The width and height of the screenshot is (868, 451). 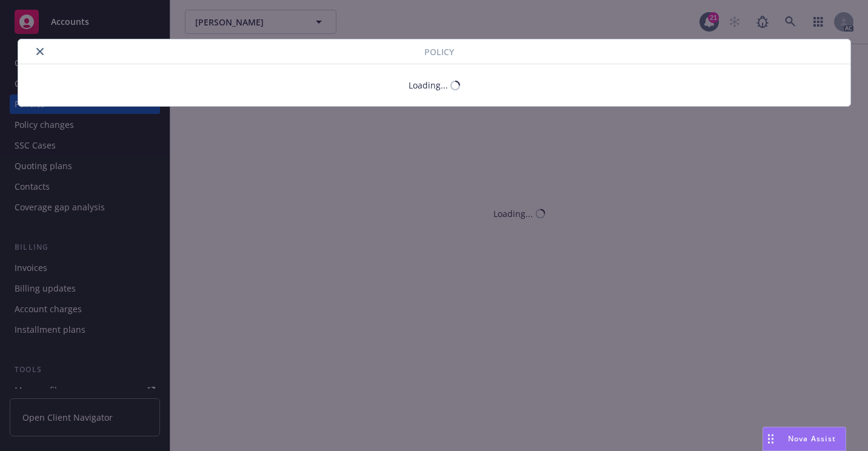 I want to click on div: Loading..., so click(x=428, y=85).